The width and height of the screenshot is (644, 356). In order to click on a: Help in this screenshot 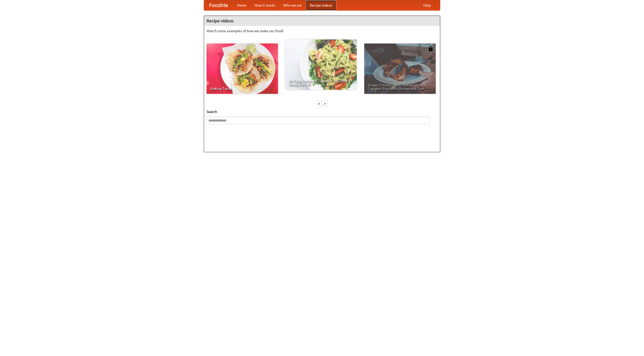, I will do `click(427, 5)`.